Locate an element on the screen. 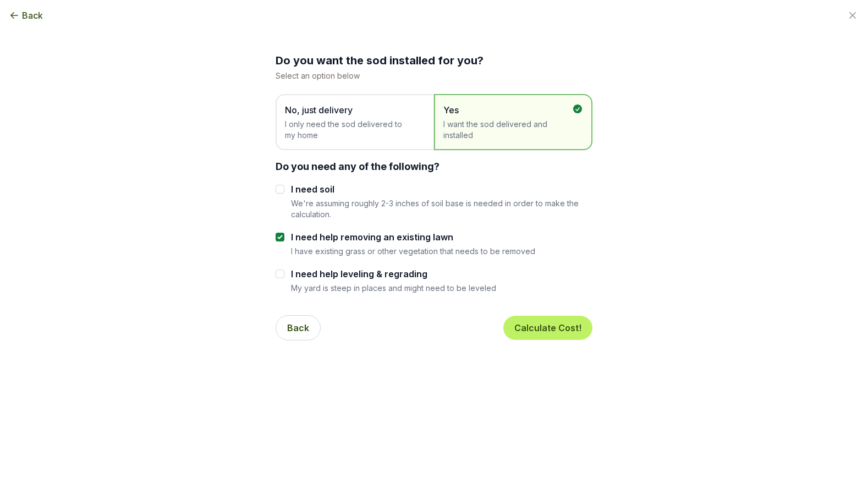 The width and height of the screenshot is (868, 500). p: We're assuming roughly 2-3 inches of soil base is needed in order to make the calculation. is located at coordinates (442, 209).